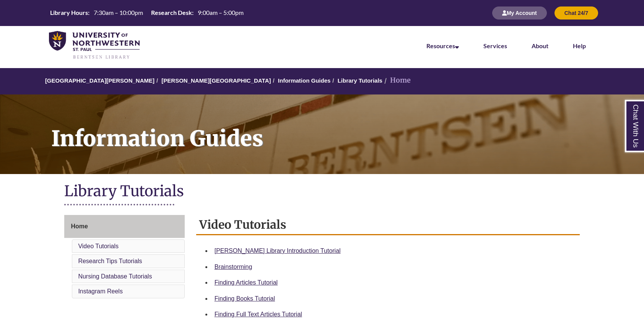 Image resolution: width=644 pixels, height=319 pixels. Describe the element at coordinates (233, 266) in the screenshot. I see `a: Brainstorming` at that location.